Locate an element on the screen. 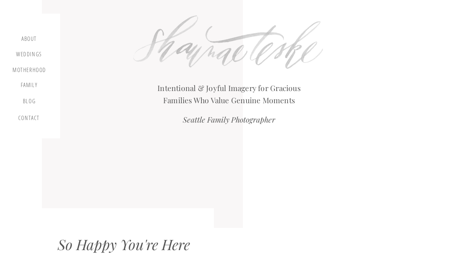 This screenshot has height=258, width=458. div: Weddings is located at coordinates (29, 55).